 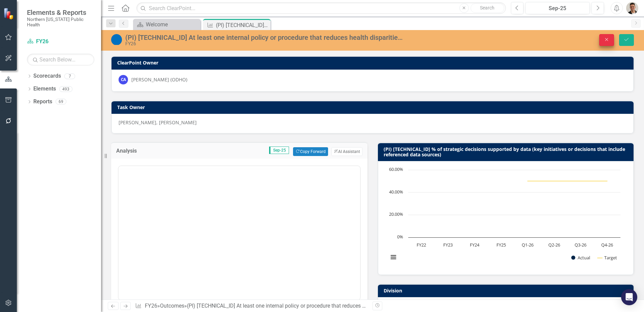 What do you see at coordinates (43, 102) in the screenshot?
I see `a: Reports` at bounding box center [43, 102].